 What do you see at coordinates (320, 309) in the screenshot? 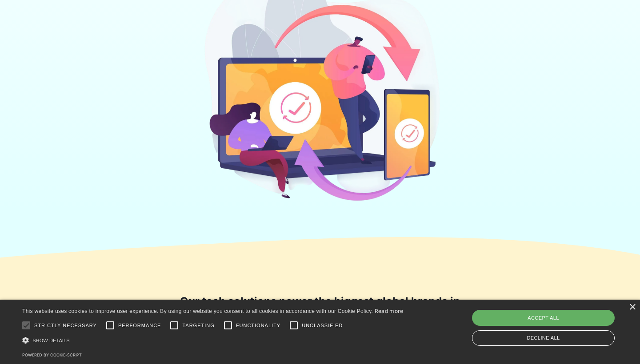
I see `h2: Our tech solutions power the biggest global brands in Tech, Finance, Logistics, and Real Estate.` at bounding box center [320, 309].